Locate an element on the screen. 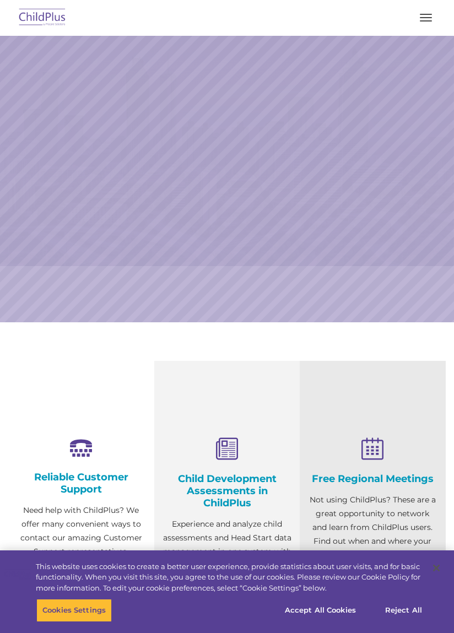 Image resolution: width=454 pixels, height=633 pixels. h4: Free Regional Meetings is located at coordinates (373, 479).